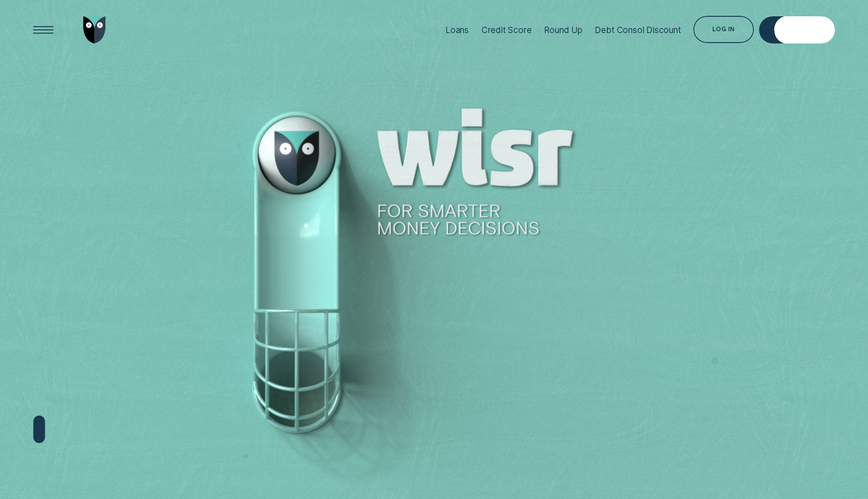  I want to click on div: Loans, so click(457, 30).